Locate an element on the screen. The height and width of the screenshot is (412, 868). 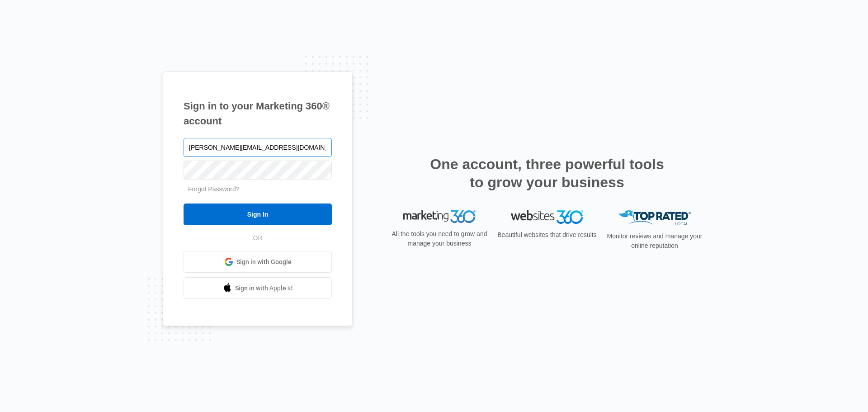
a: Sign in with Google is located at coordinates (258, 262).